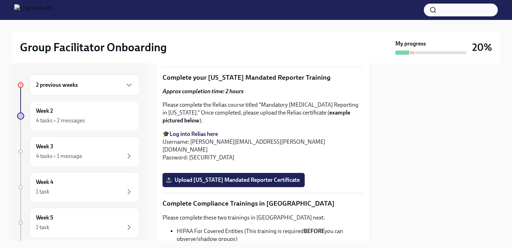 This screenshot has width=512, height=248. I want to click on h6: Week 2, so click(44, 111).